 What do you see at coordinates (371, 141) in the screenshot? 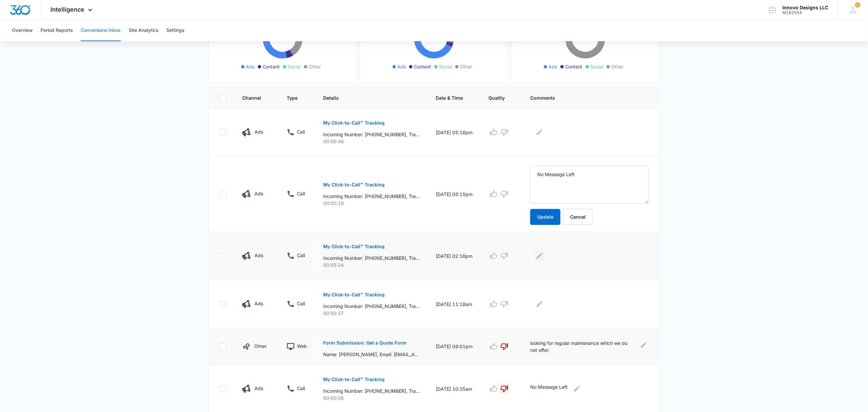
I see `p: 00:00:46` at bounding box center [371, 141].